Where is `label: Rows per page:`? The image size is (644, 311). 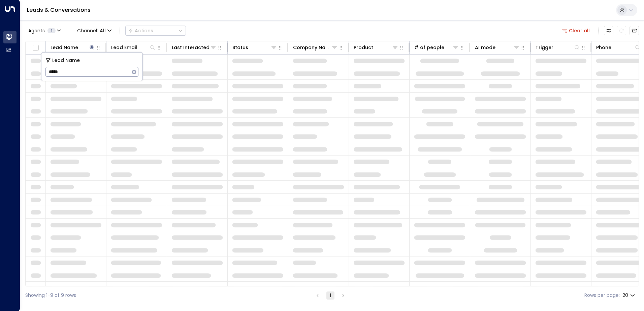
label: Rows per page: is located at coordinates (602, 295).